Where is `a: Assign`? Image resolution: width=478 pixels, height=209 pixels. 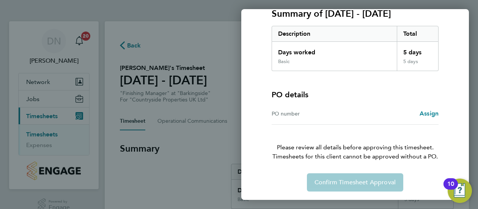
a: Assign is located at coordinates (429, 113).